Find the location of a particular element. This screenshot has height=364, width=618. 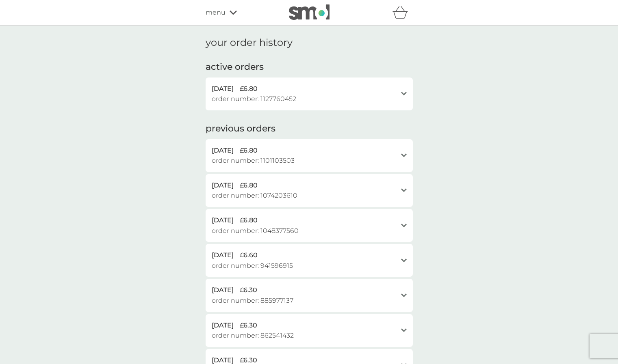

span: order number: 941596915 is located at coordinates (252, 266).